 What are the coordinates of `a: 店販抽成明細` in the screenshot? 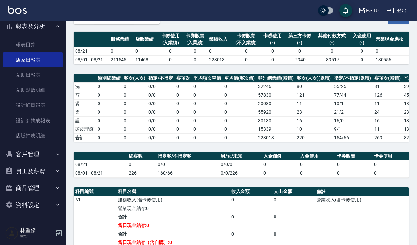 It's located at (33, 136).